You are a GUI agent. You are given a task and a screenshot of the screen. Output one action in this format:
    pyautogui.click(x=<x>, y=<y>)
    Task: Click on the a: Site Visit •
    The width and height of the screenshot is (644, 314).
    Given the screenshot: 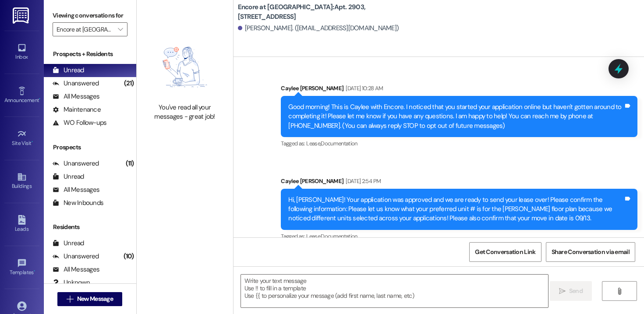 What is the action you would take?
    pyautogui.click(x=22, y=139)
    